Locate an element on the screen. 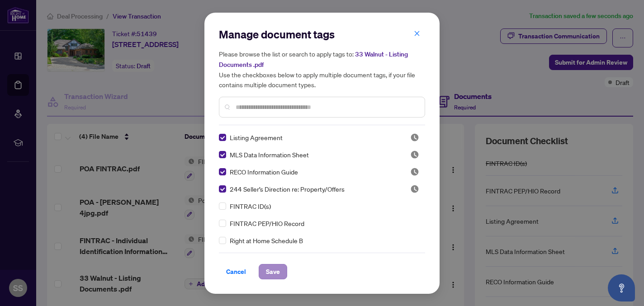 The height and width of the screenshot is (306, 644). span: Listing Agreement is located at coordinates (256, 138).